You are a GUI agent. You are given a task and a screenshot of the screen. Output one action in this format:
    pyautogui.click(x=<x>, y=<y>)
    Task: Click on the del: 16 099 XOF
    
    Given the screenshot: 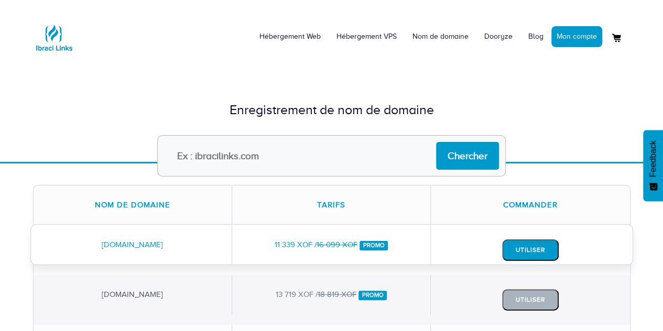 What is the action you would take?
    pyautogui.click(x=337, y=245)
    